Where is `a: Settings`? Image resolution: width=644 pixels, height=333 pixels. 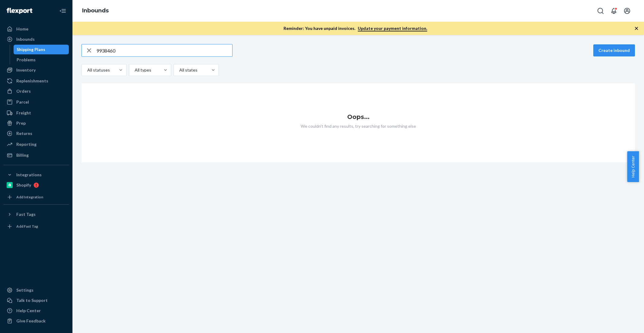
a: Settings is located at coordinates (36, 290).